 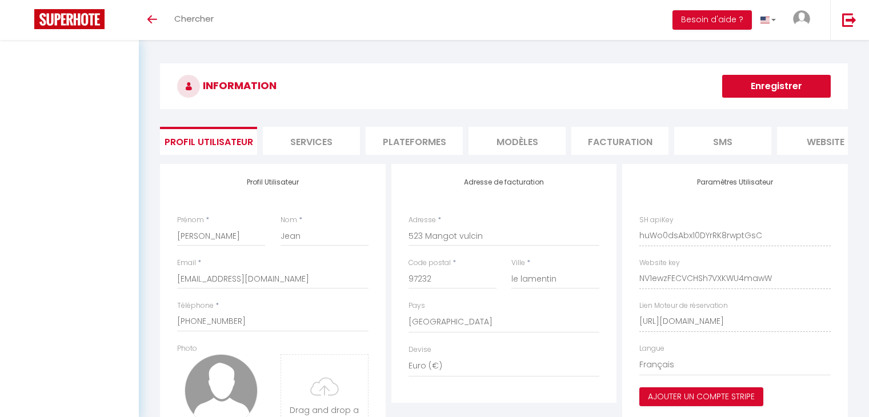 What do you see at coordinates (504, 86) in the screenshot?
I see `h3: INFORMATION` at bounding box center [504, 86].